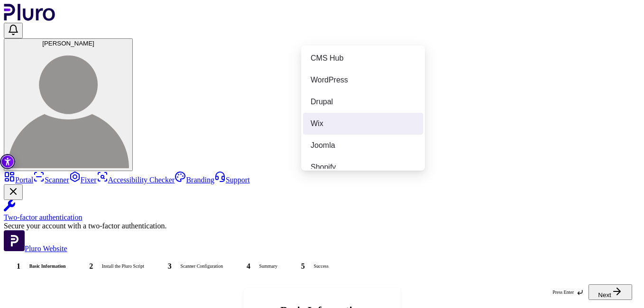 This screenshot has height=308, width=644. Describe the element at coordinates (249, 267) in the screenshot. I see `div: 4` at that location.